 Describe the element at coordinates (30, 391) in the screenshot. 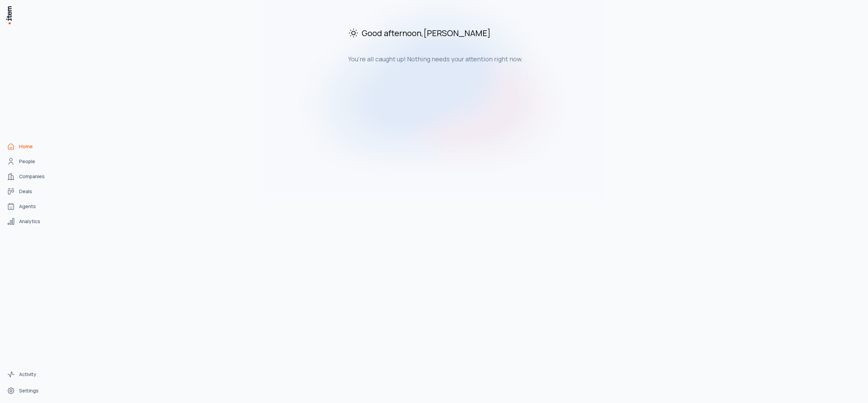

I see `a: Settings` at that location.